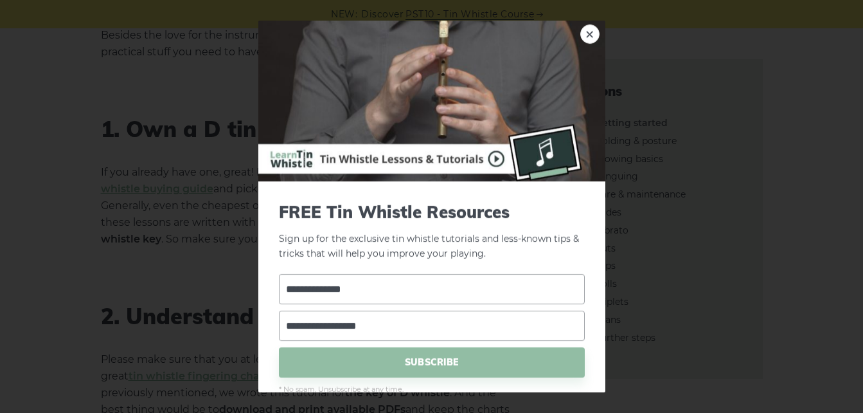  What do you see at coordinates (432, 390) in the screenshot?
I see `span: * No spam. Unsubscribe at any time.` at bounding box center [432, 390].